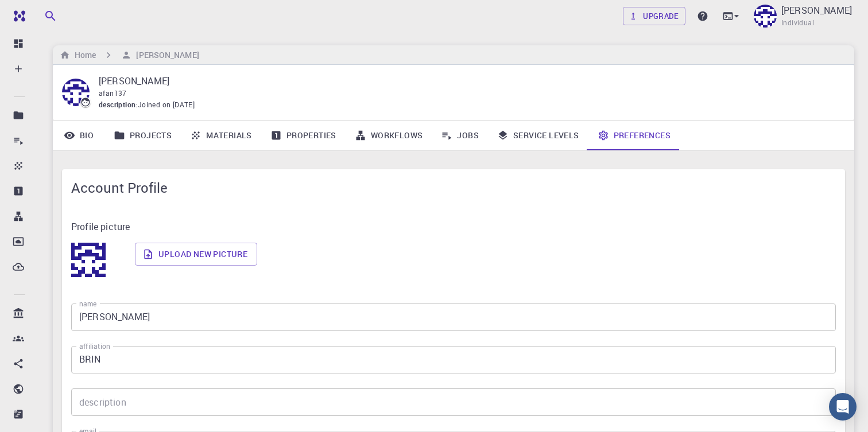 This screenshot has height=432, width=868. What do you see at coordinates (17, 16) in the screenshot?
I see `img: logo` at bounding box center [17, 16].